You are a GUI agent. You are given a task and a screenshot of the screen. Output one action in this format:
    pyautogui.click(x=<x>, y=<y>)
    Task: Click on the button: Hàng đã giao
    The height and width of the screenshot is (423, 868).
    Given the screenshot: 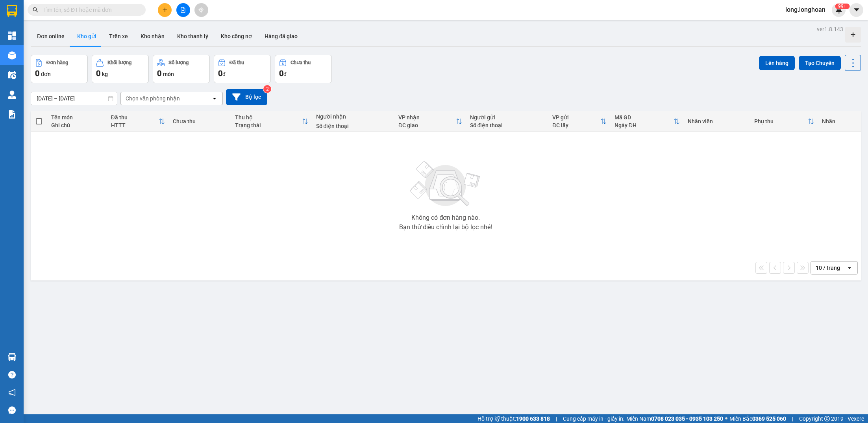 What is the action you would take?
    pyautogui.click(x=281, y=37)
    